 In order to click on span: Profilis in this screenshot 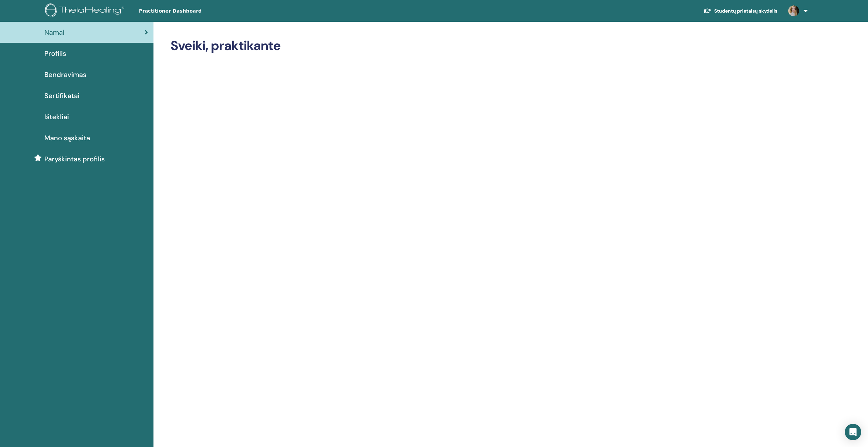, I will do `click(56, 54)`.